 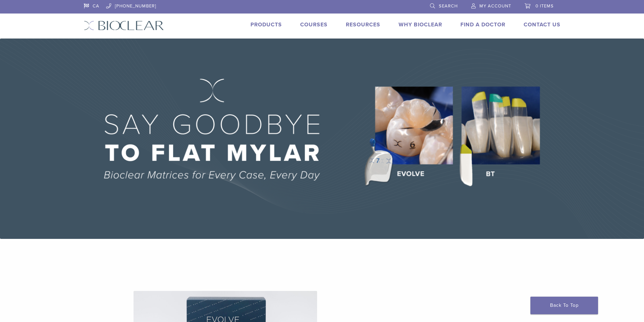 I want to click on a: Resources, so click(x=363, y=25).